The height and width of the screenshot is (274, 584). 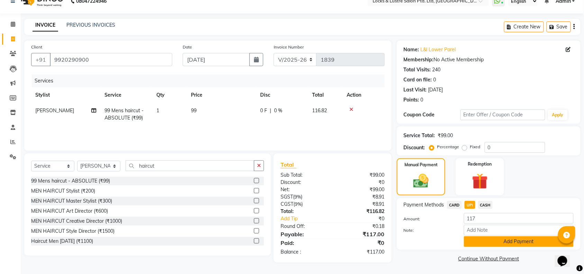 I want to click on div: Round Off:, so click(x=304, y=226).